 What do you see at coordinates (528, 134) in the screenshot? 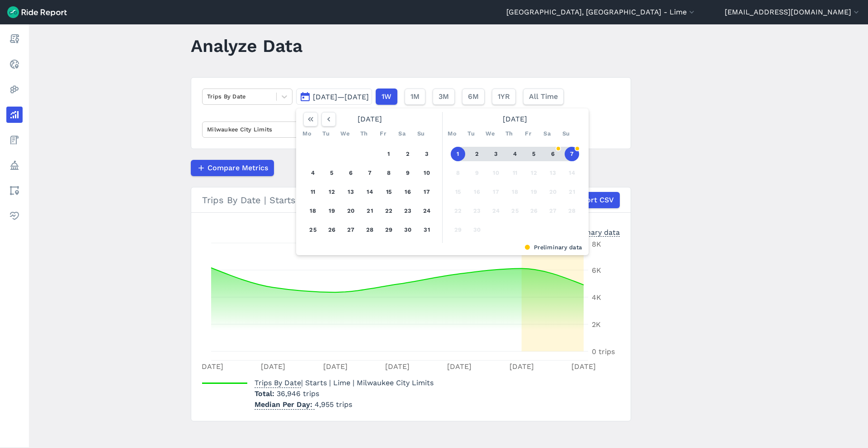
I see `div: Fr` at bounding box center [528, 134].